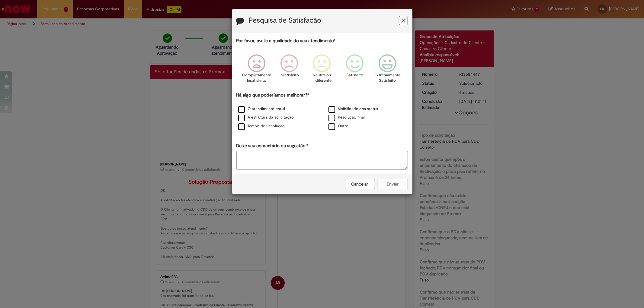 The image size is (644, 308). I want to click on label: O atendimento em si, so click(262, 109).